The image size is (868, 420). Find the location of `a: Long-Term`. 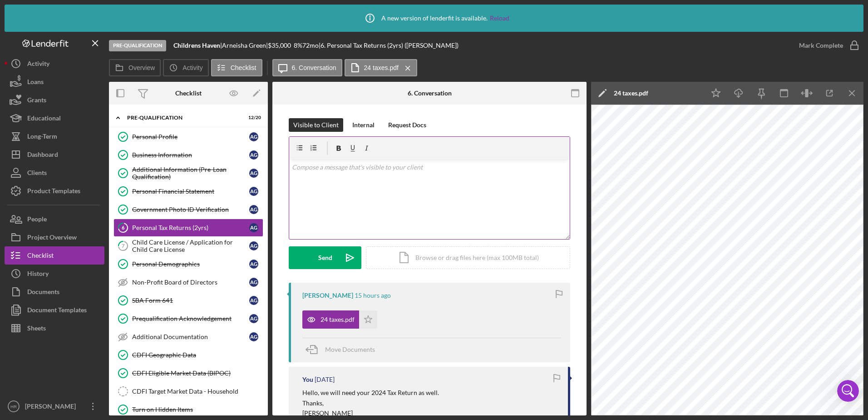

a: Long-Term is located at coordinates (54, 136).